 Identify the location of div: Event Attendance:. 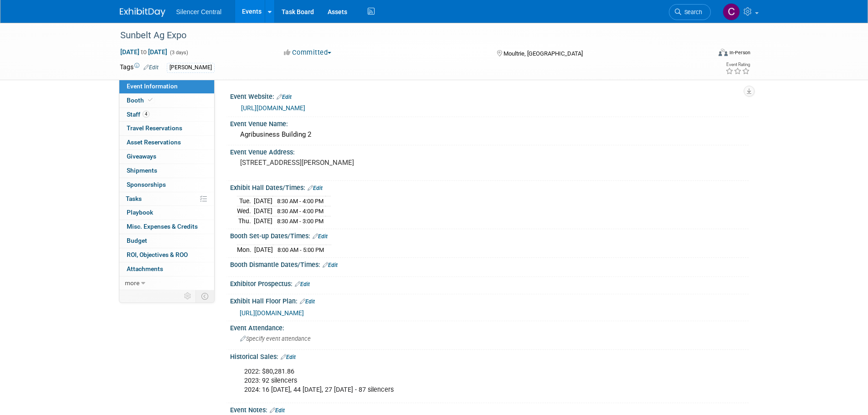
(489, 327).